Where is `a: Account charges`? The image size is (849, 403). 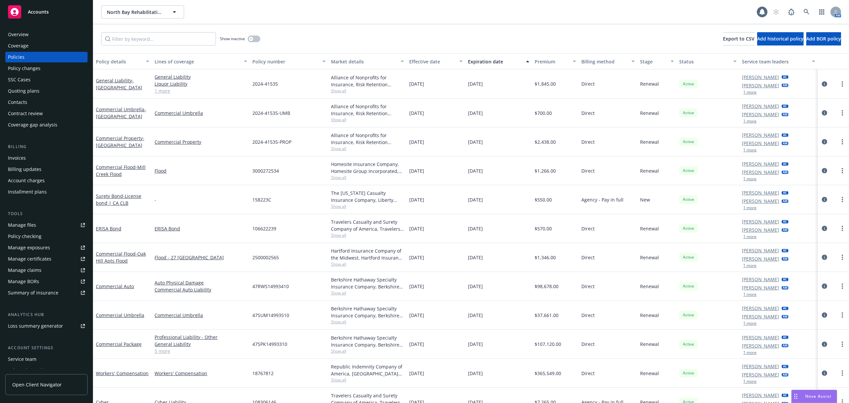
a: Account charges is located at coordinates (46, 180).